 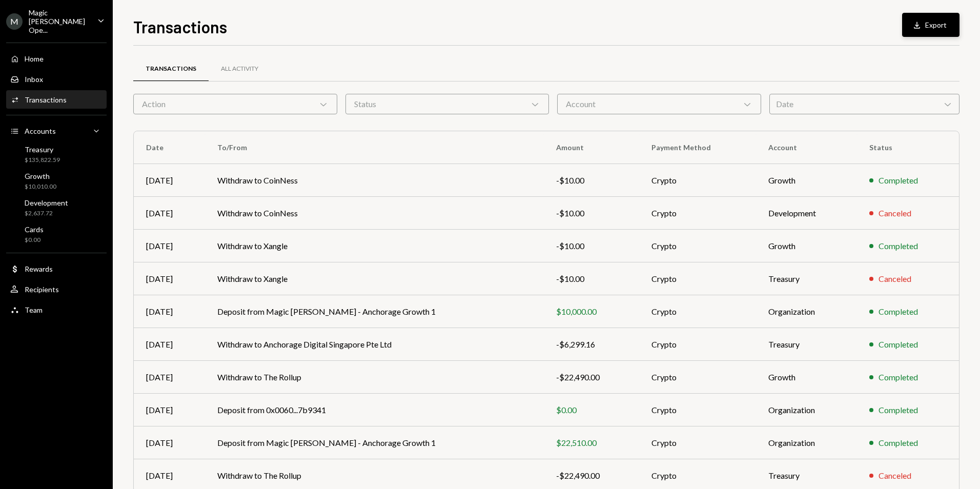 I want to click on a: Growth$10,010.00, so click(x=56, y=181).